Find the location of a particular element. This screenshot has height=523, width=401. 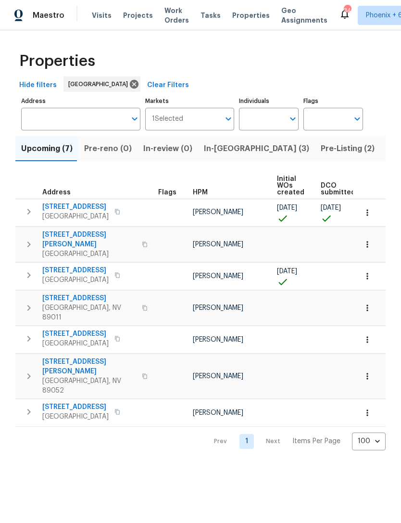

a: Goto page 1 is located at coordinates (247, 441).